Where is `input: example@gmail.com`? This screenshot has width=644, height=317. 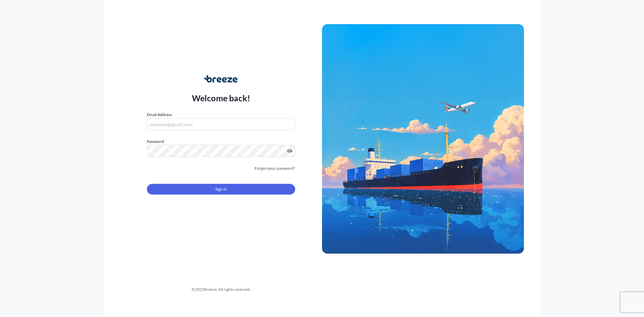
input: example@gmail.com is located at coordinates (221, 124).